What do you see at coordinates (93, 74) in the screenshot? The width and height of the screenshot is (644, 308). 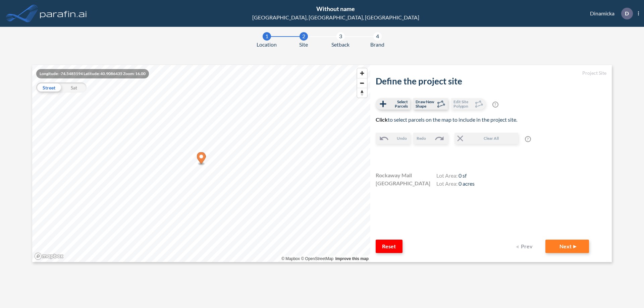 I see `div: Longitude: -74.5485194 Latitude: 40.9086435 Zoom: 16.00` at bounding box center [93, 74].